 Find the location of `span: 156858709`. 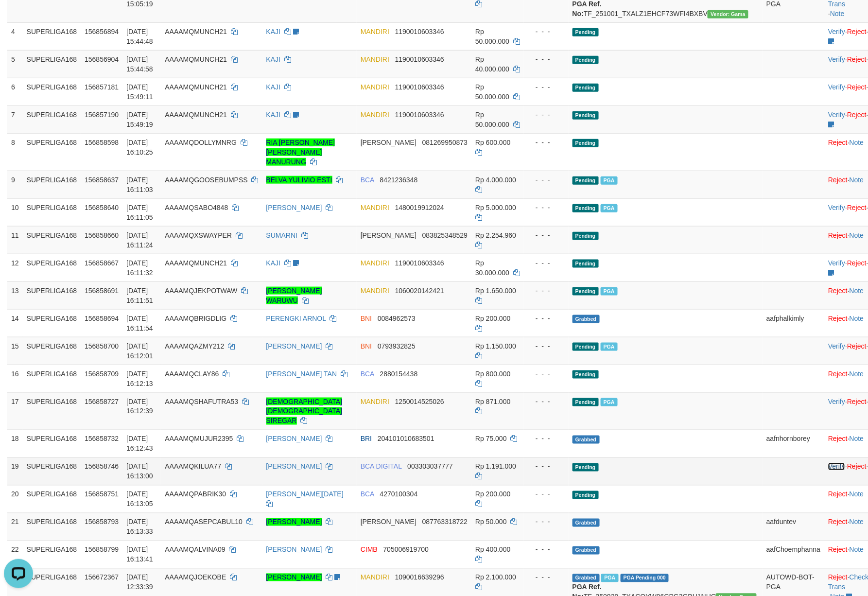

span: 156858709 is located at coordinates (101, 374).